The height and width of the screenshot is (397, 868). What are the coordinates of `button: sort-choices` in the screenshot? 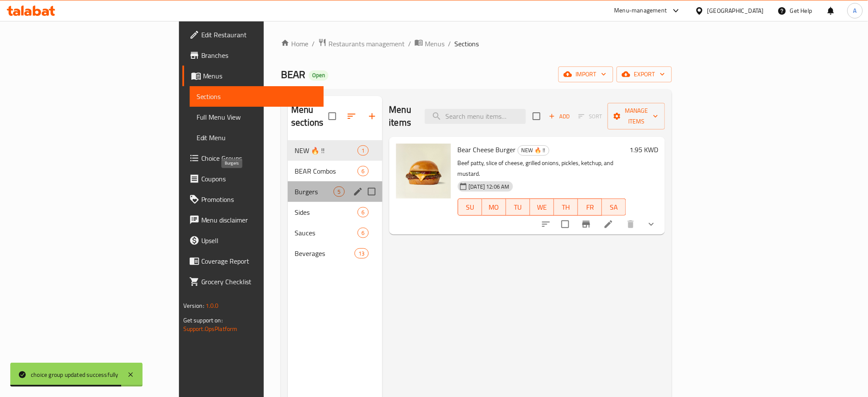 It's located at (546, 224).